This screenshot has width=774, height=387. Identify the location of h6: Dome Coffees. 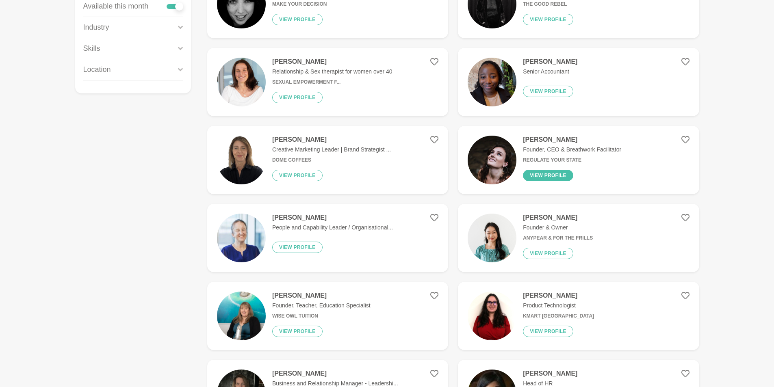
(331, 160).